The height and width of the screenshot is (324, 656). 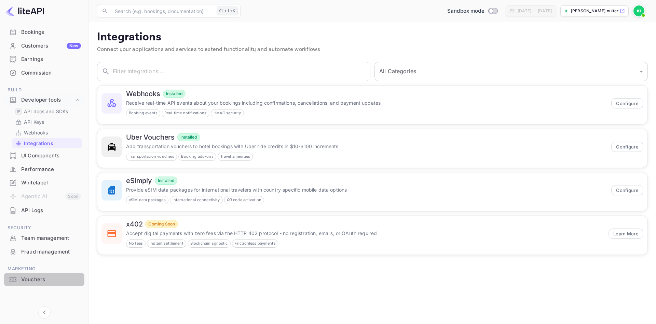 I want to click on a: Earnings, so click(x=44, y=59).